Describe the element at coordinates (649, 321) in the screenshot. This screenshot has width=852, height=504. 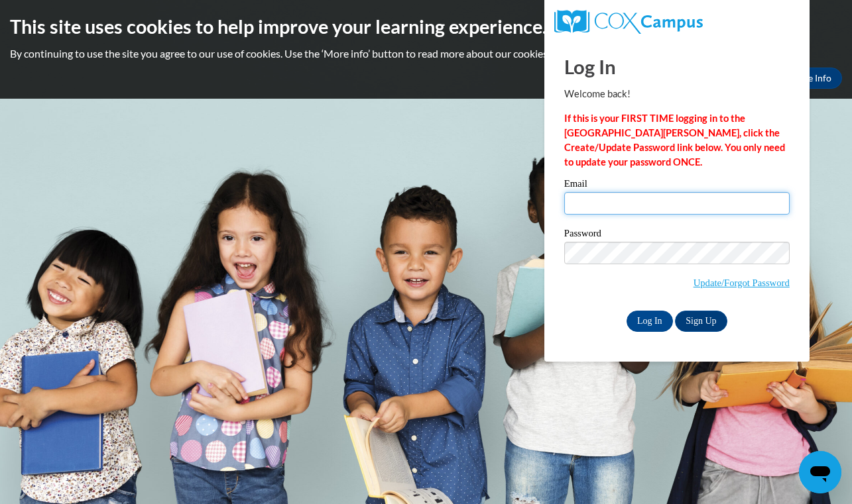
I see `input: Log In` at that location.